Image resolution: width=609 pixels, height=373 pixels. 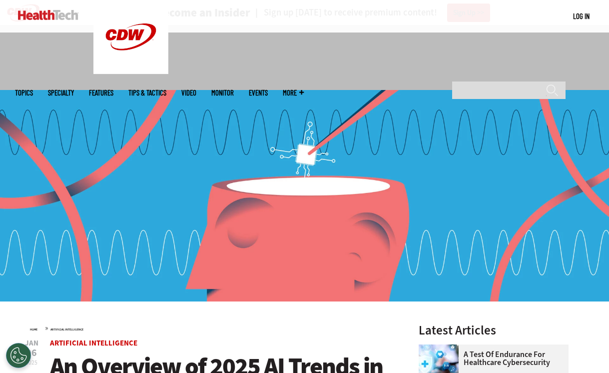 I want to click on a: Events, so click(x=258, y=92).